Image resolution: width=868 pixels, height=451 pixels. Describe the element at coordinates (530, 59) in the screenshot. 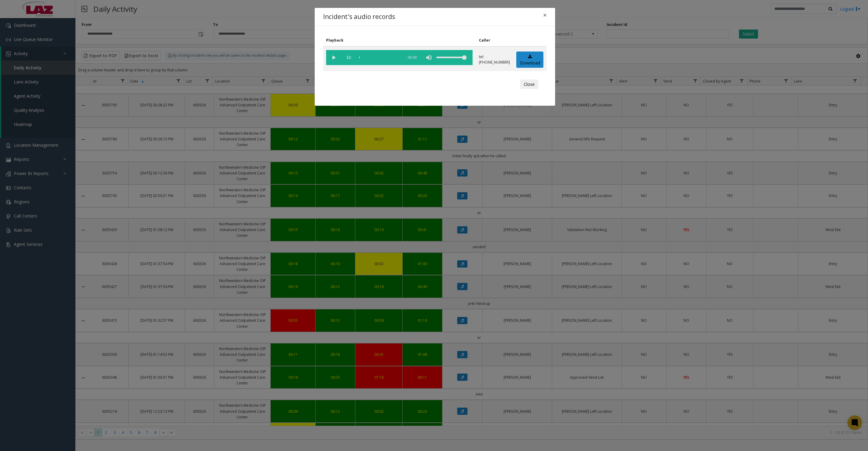

I see `a: Download` at that location.